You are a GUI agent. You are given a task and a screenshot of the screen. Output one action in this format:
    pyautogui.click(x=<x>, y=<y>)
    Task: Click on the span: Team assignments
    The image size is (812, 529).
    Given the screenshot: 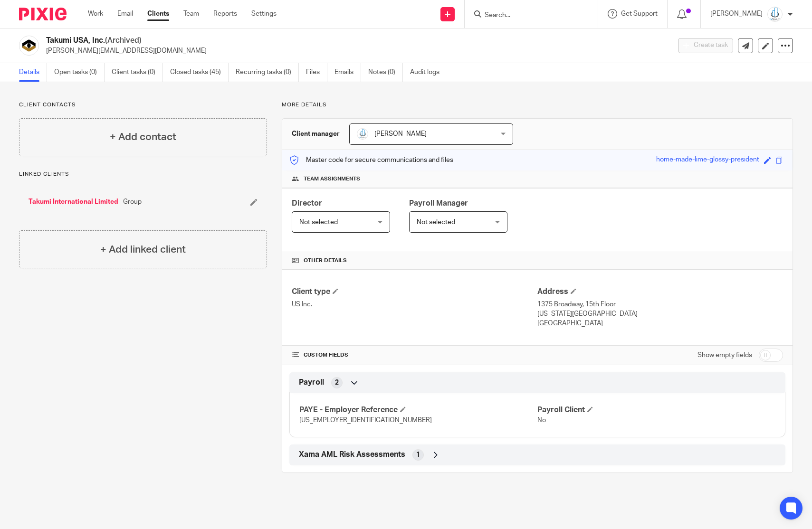 What is the action you would take?
    pyautogui.click(x=332, y=179)
    